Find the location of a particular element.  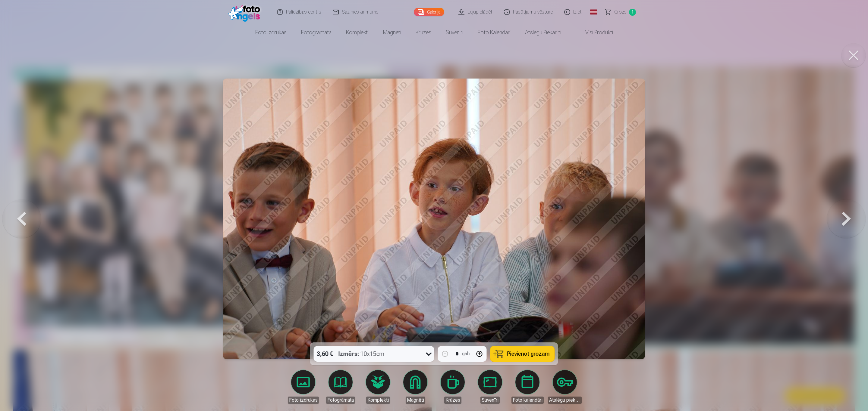

div: Suvenīri is located at coordinates (490, 401).